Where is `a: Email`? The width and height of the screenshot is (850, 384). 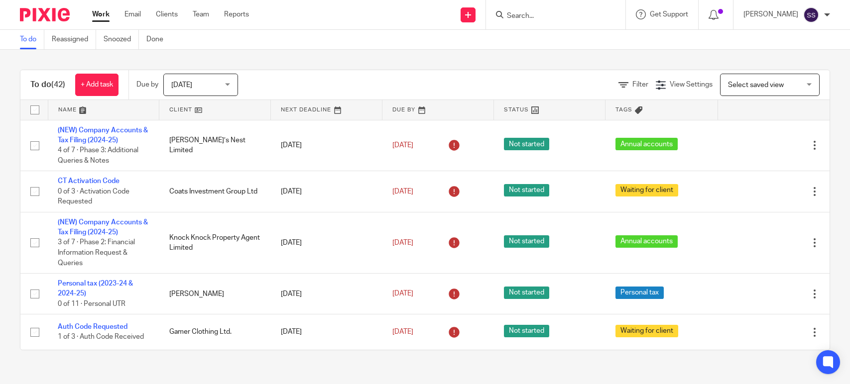
a: Email is located at coordinates (132, 14).